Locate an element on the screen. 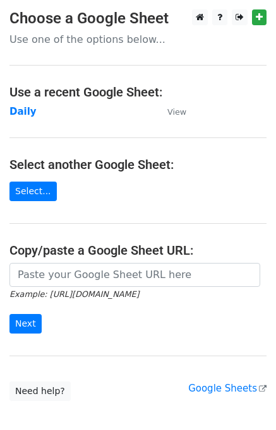 This screenshot has height=430, width=276. a: Google Sheets is located at coordinates (227, 389).